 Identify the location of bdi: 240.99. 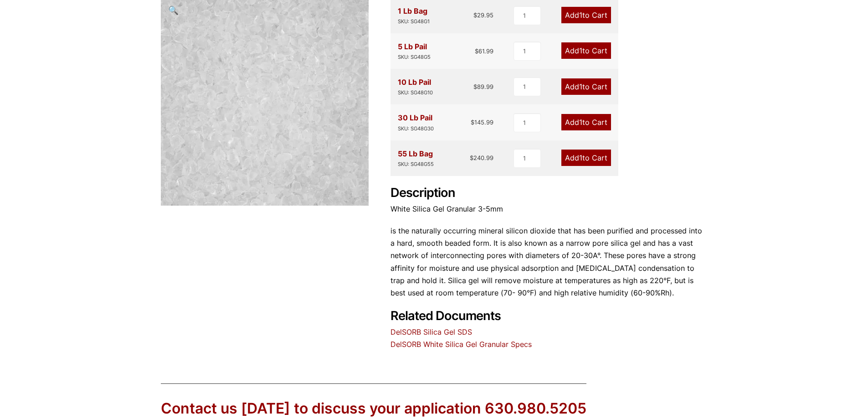
(482, 158).